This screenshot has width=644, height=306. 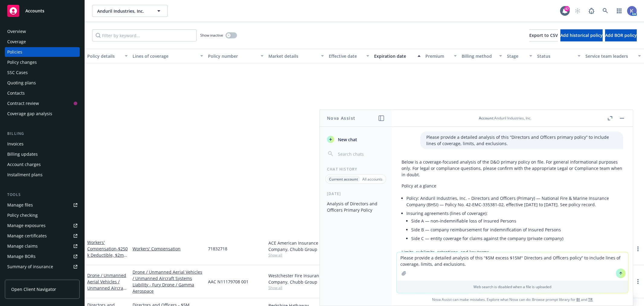 I want to click on button: Lines of coverage, so click(x=168, y=56).